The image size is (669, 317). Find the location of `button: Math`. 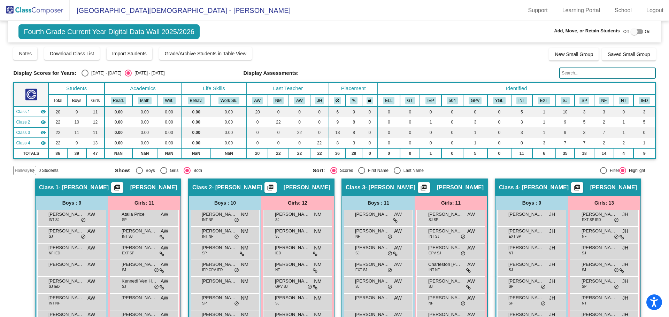

button: Math is located at coordinates (145, 101).